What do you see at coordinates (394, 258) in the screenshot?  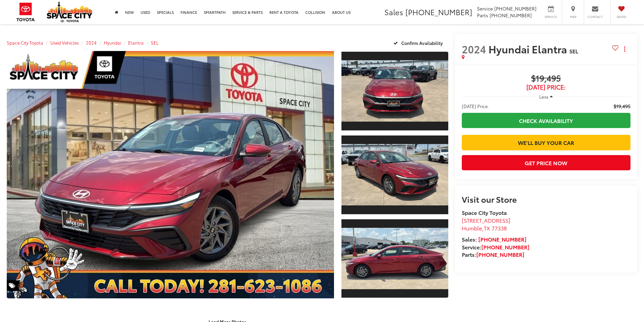 I see `a: Expand Photo 3` at bounding box center [394, 258].